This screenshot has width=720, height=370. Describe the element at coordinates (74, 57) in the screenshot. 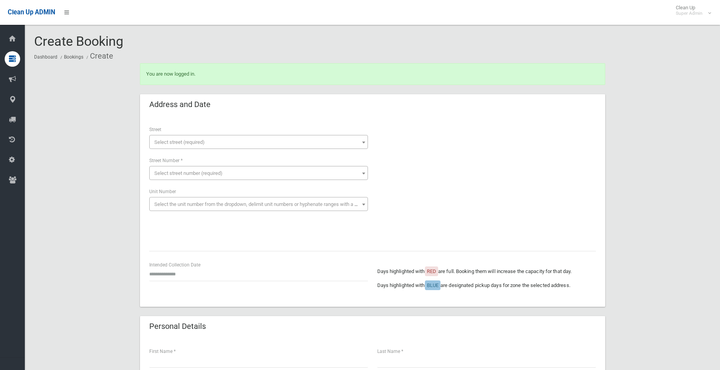

I see `a: Bookings` at that location.